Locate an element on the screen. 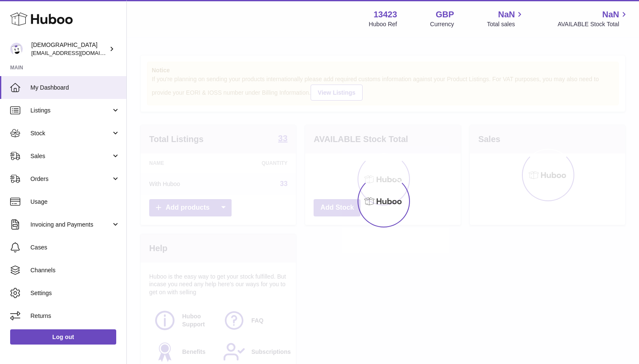 Image resolution: width=639 pixels, height=364 pixels. strong: GBP is located at coordinates (445, 14).